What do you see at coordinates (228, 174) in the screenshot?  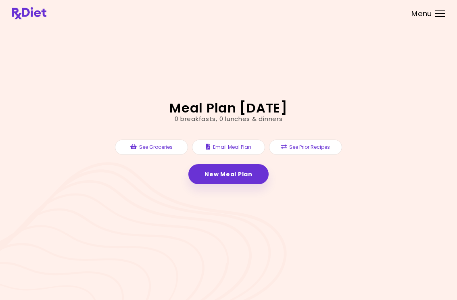 I see `a: New Meal Plan` at bounding box center [228, 174].